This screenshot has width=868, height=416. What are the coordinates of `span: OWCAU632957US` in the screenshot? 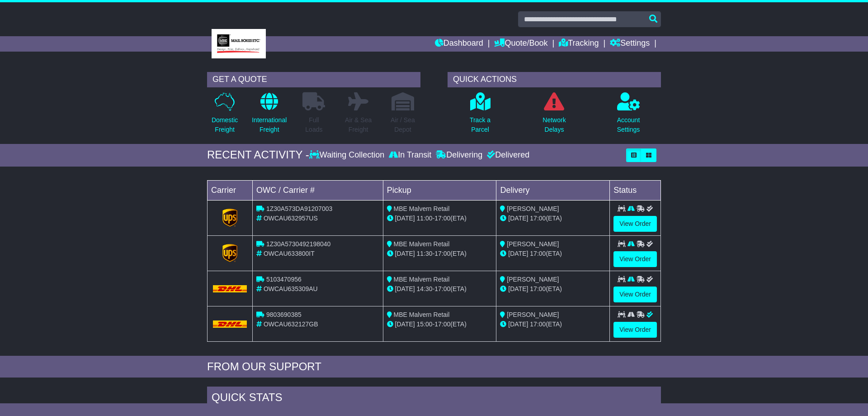 It's located at (291, 218).